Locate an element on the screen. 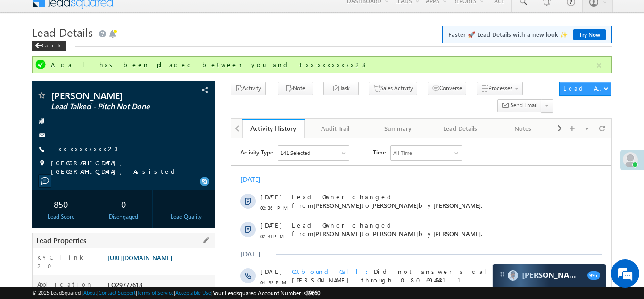 The width and height of the screenshot is (644, 299). span: 04:50 PM is located at coordinates (43, 172).